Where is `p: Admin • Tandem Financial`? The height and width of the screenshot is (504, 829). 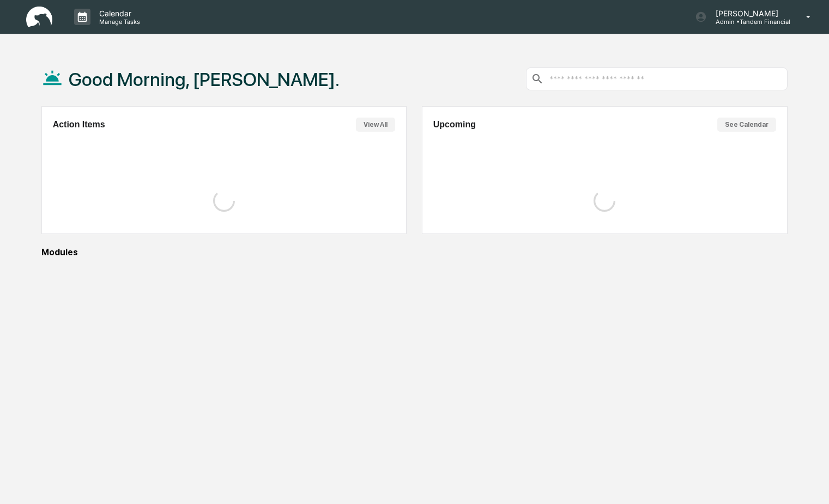 p: Admin • Tandem Financial is located at coordinates (748, 22).